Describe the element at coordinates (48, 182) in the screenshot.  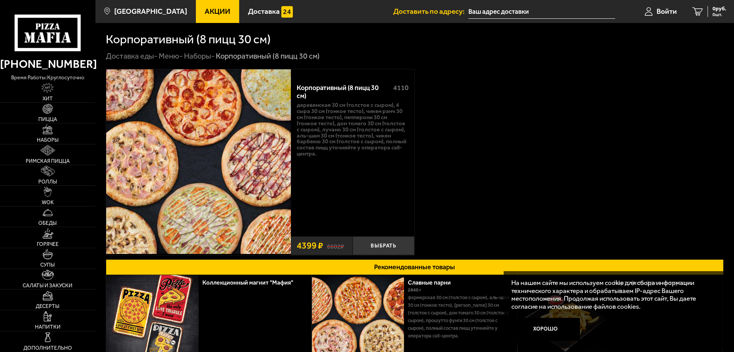
I see `span: Роллы` at that location.